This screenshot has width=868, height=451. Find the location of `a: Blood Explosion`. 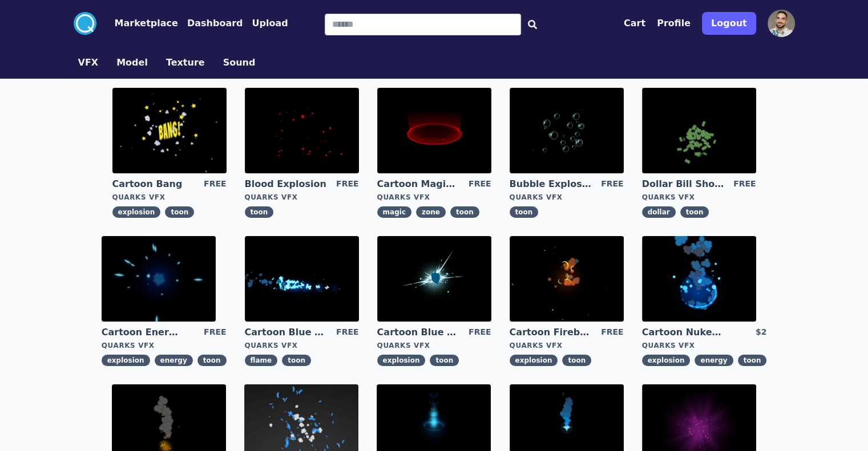

a: Blood Explosion is located at coordinates (286, 184).